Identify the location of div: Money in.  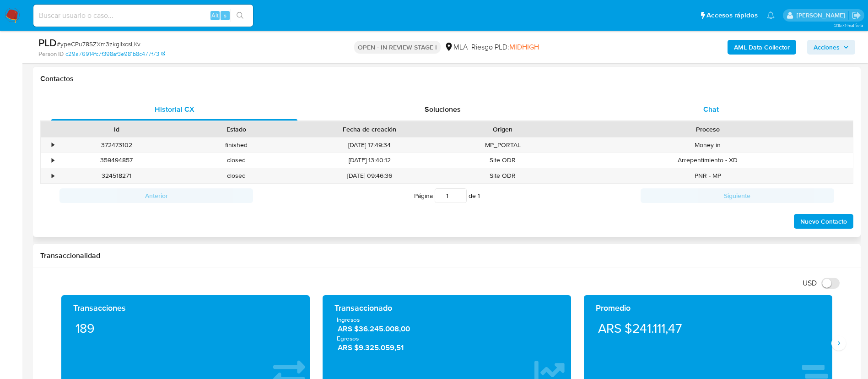
(708, 144).